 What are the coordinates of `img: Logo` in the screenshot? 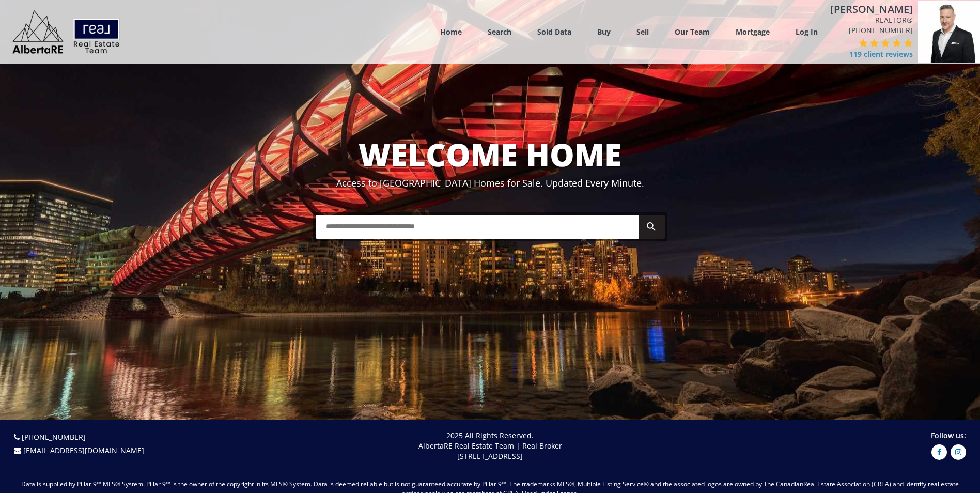 It's located at (66, 31).